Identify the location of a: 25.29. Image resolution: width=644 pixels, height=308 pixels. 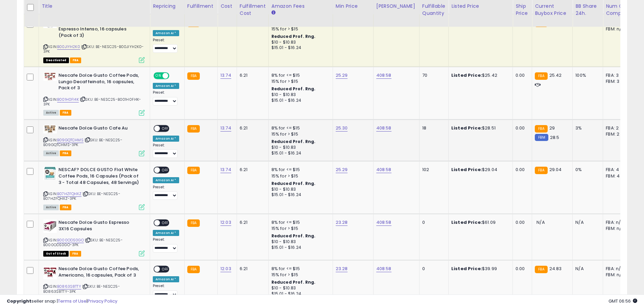
(342, 170).